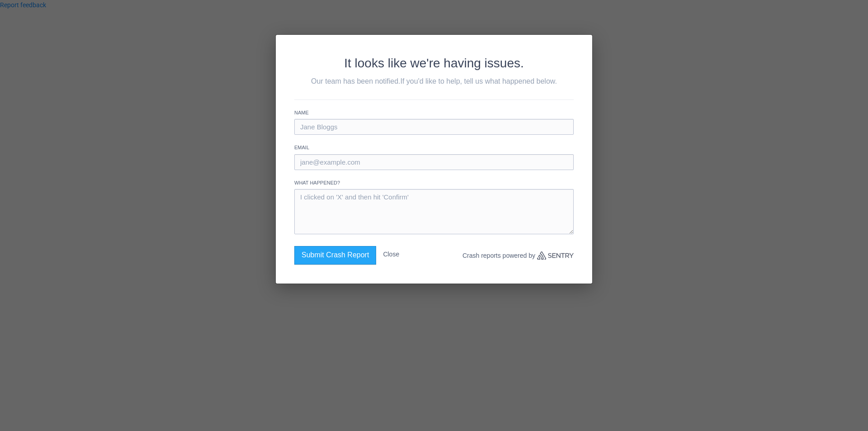 This screenshot has height=431, width=868. What do you see at coordinates (434, 112) in the screenshot?
I see `label: Name` at bounding box center [434, 112].